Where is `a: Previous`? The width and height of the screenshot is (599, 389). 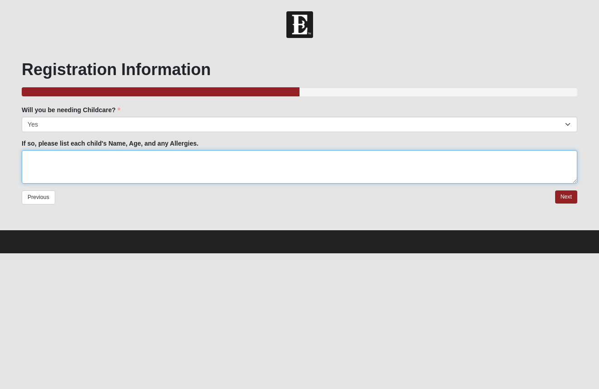
a: Previous is located at coordinates (38, 197).